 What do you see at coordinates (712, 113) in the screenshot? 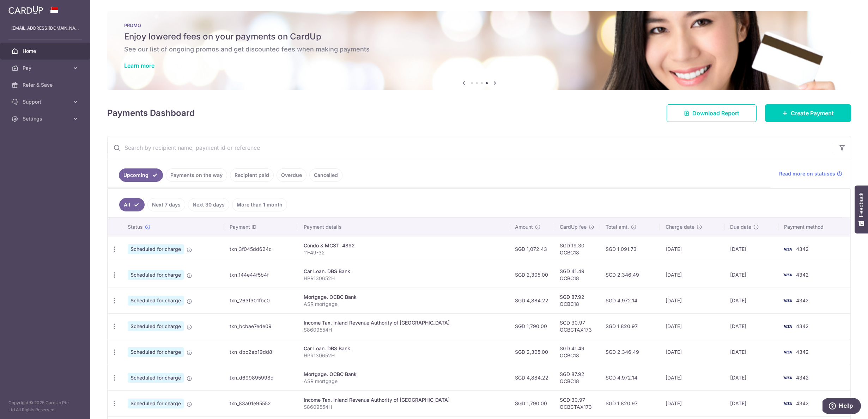
I see `a: Download Report` at bounding box center [712, 113].